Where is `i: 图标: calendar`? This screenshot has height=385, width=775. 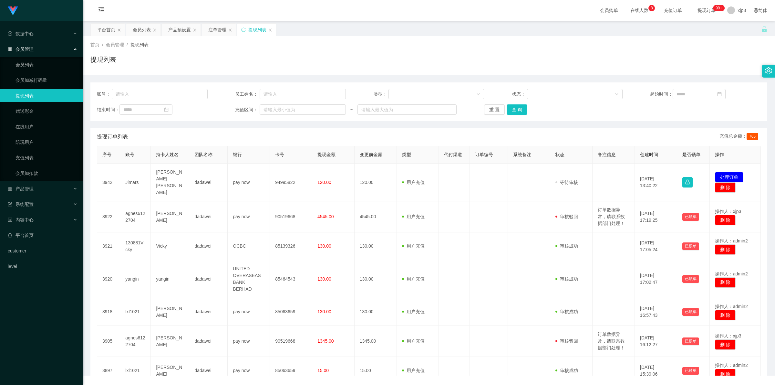
i: 图标: calendar is located at coordinates (719, 94).